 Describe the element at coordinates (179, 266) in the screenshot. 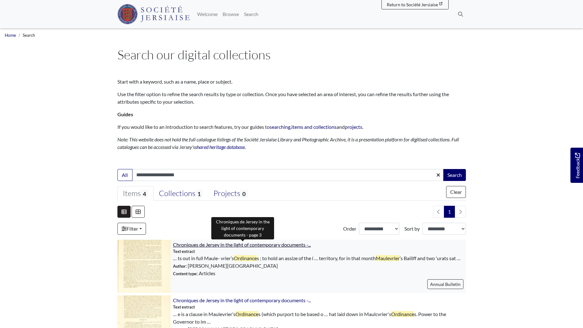

I see `span: Author` at that location.